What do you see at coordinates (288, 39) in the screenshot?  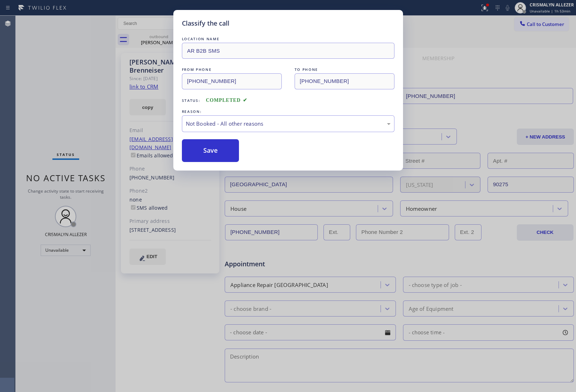 I see `div: LOCATION NAME` at bounding box center [288, 39].